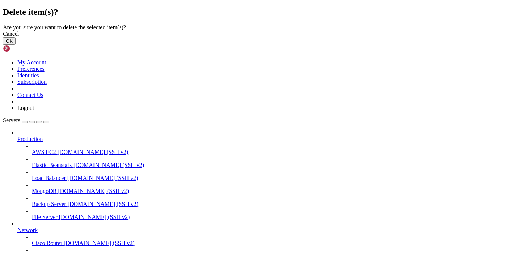 The width and height of the screenshot is (507, 253). What do you see at coordinates (52, 165) in the screenshot?
I see `span: Elastic Beanstalk` at bounding box center [52, 165].